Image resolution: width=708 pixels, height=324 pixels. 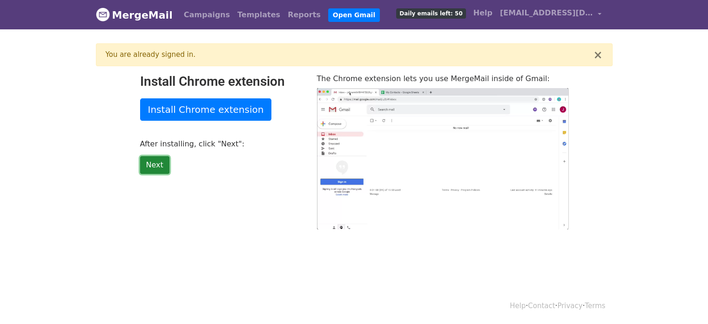 What do you see at coordinates (103, 14) in the screenshot?
I see `img: MergeMail logo` at bounding box center [103, 14].